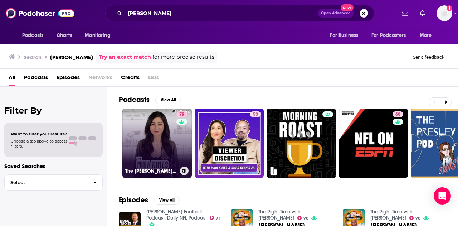 The height and width of the screenshot is (226, 458). Describe the element at coordinates (53, 110) in the screenshot. I see `h2: Filter By` at that location.